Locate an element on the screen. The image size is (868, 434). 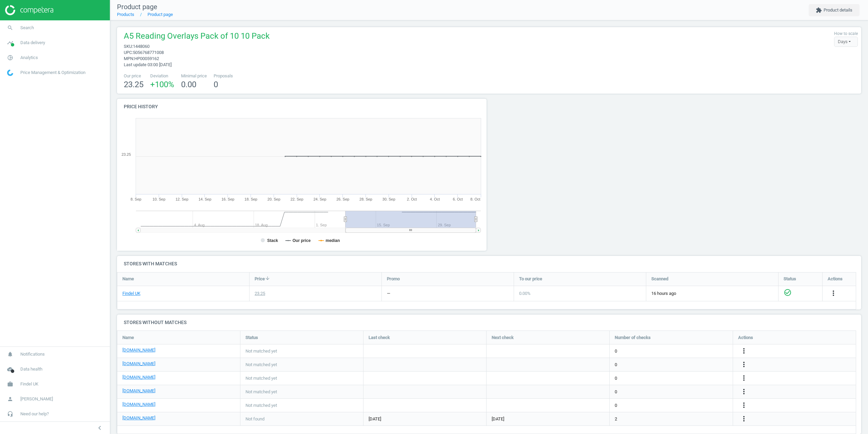
span: 16 hours ago is located at coordinates (712, 294).